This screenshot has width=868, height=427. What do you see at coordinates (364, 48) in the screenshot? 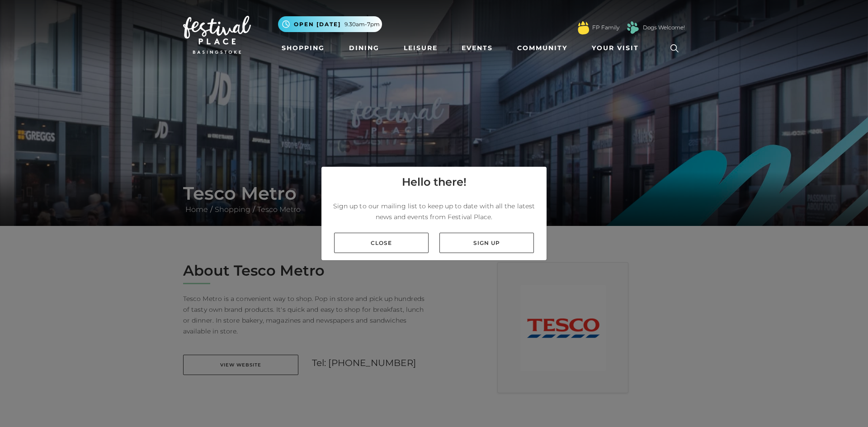
I see `a: Dining` at bounding box center [364, 48].